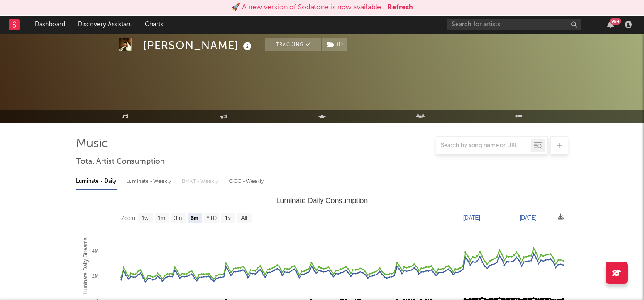 This screenshot has height=300, width=644. What do you see at coordinates (145, 218) in the screenshot?
I see `text: 1w` at bounding box center [145, 218].